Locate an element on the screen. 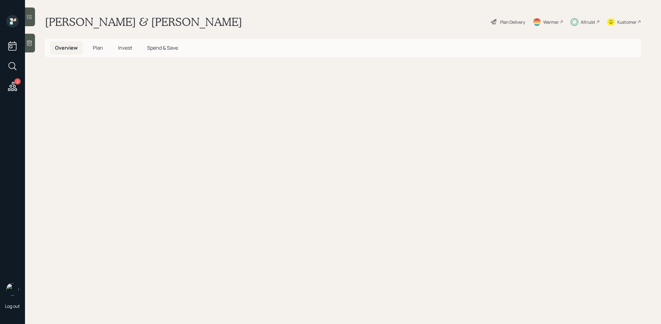 The width and height of the screenshot is (661, 324). span: Spend & Save is located at coordinates (163, 48).